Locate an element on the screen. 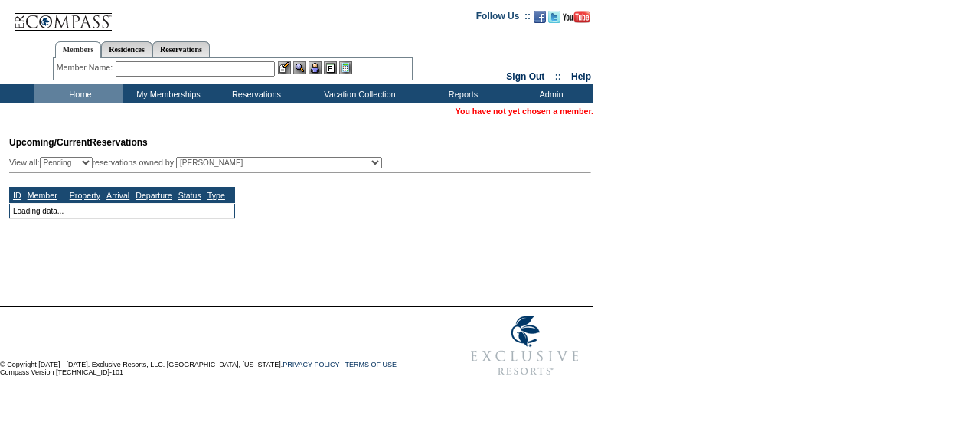  a: Reservations is located at coordinates (181, 49).